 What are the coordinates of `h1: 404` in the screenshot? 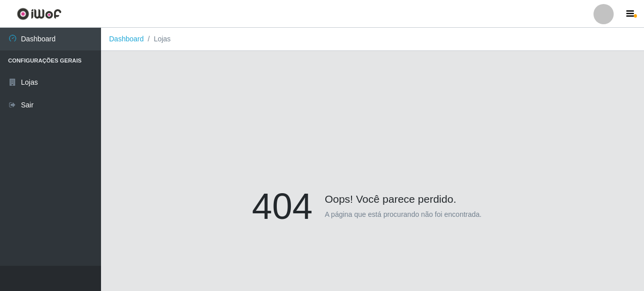 It's located at (282, 206).